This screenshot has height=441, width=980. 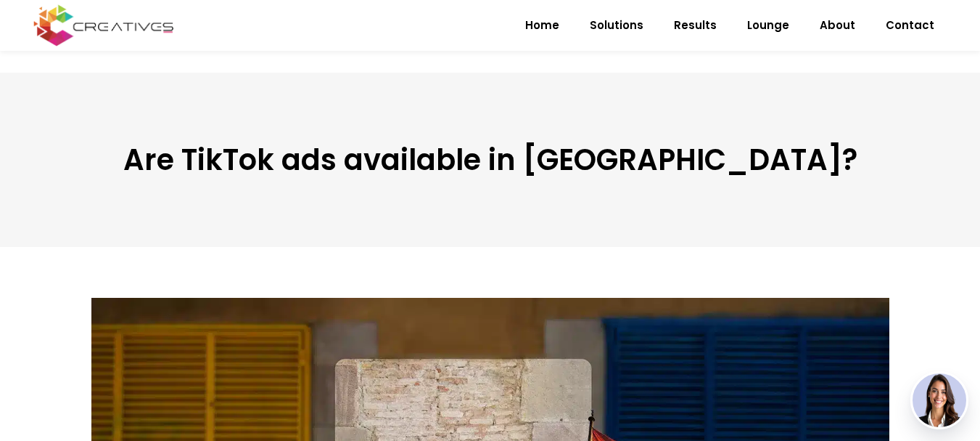 I want to click on a: Results, so click(x=695, y=26).